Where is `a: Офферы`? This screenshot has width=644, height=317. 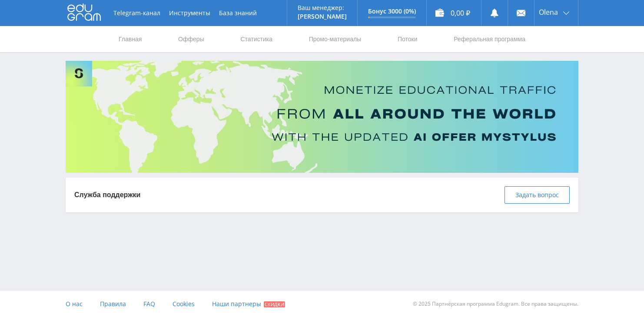
a: Офферы is located at coordinates (191, 39).